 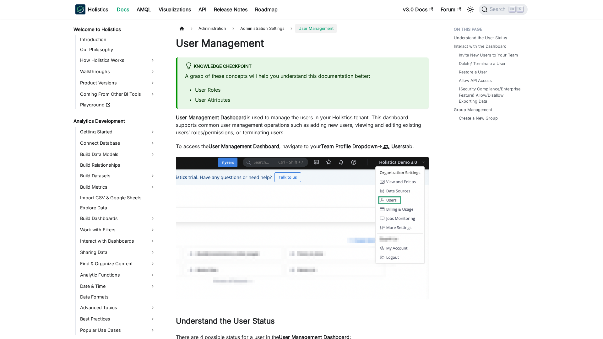 I want to click on p: A grasp of these concepts will help you understand this documentation better:, so click(x=303, y=76).